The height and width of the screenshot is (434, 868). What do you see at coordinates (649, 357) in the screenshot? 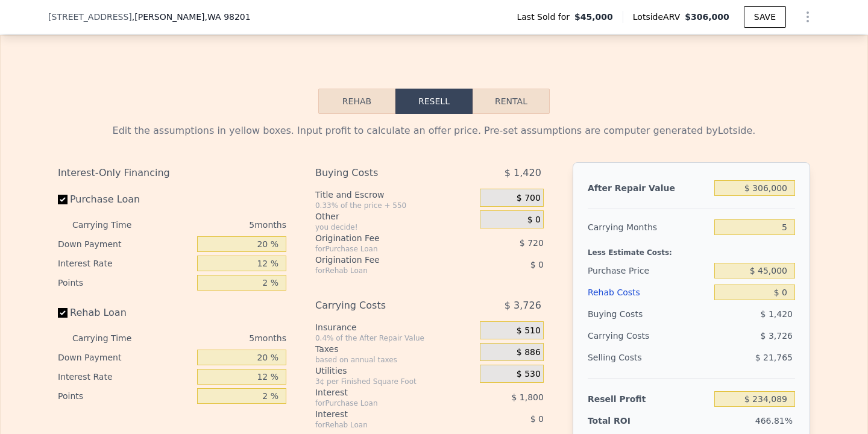
I see `div: Selling Costs` at bounding box center [649, 357].